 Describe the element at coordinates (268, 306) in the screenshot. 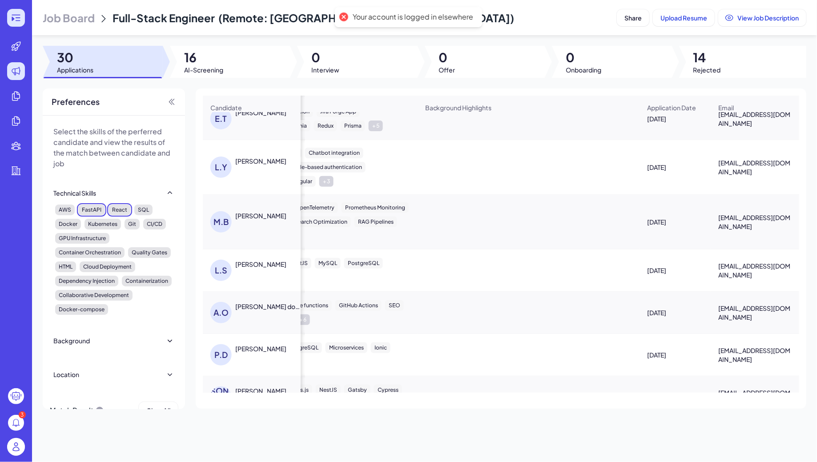

I see `div: Arthur Octavio Dias dos Santos` at that location.